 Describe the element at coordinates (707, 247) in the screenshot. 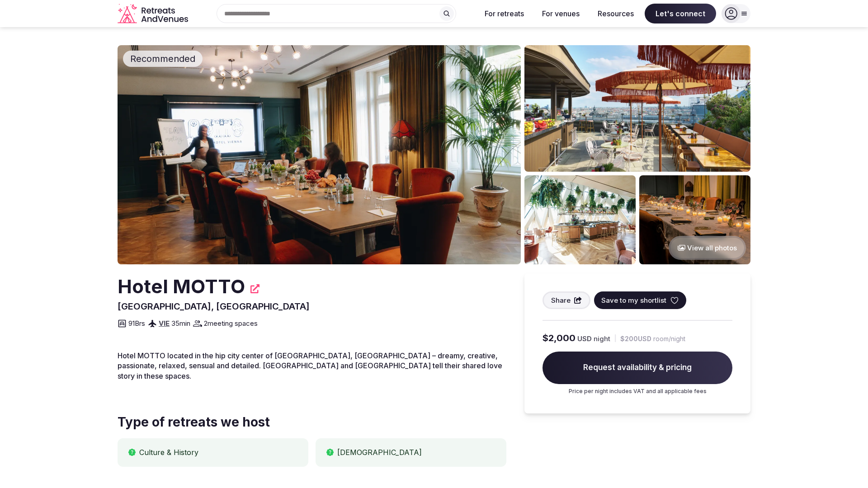

I see `button: View all photos` at that location.